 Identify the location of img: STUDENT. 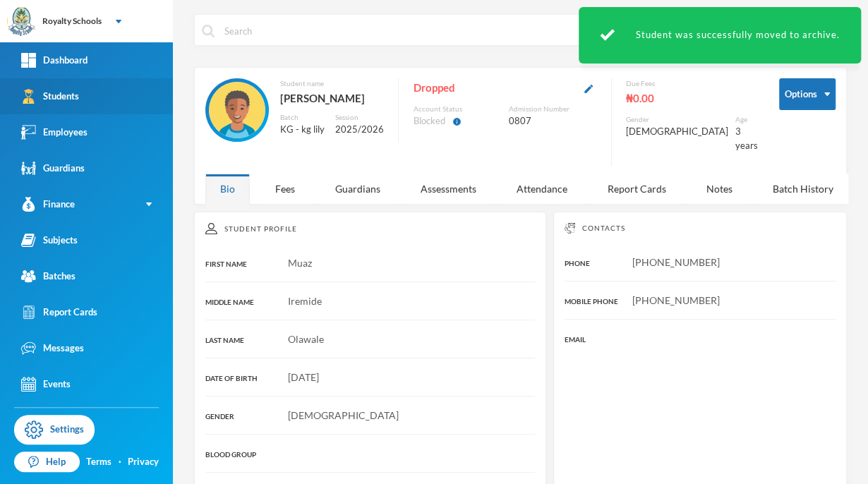
(237, 110).